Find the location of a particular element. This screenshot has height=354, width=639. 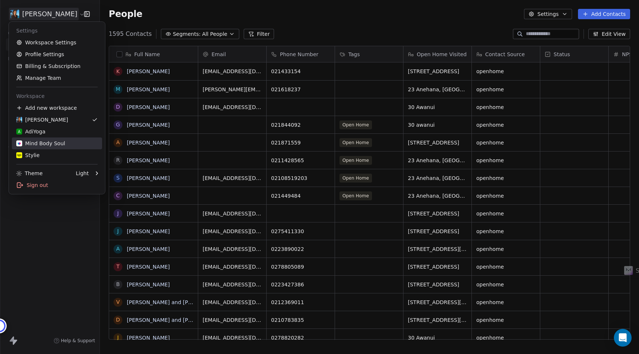

a: Manage Team is located at coordinates (57, 78).